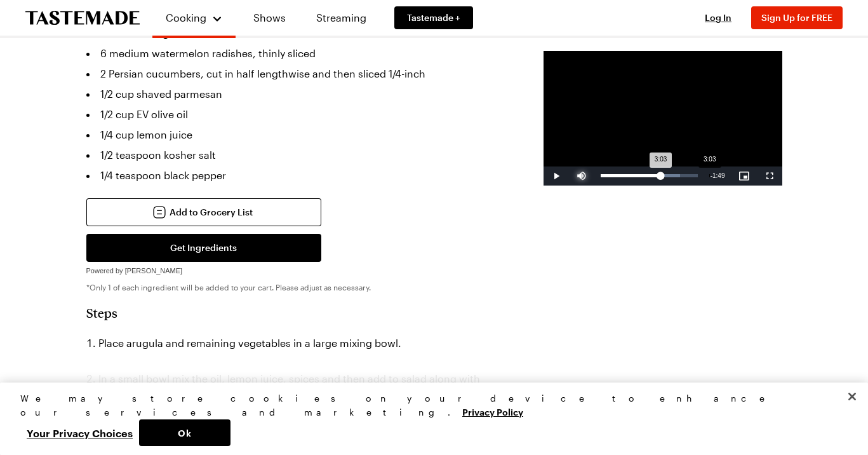 The height and width of the screenshot is (455, 868). I want to click on li: 1/2 cup EV olive oil, so click(296, 114).